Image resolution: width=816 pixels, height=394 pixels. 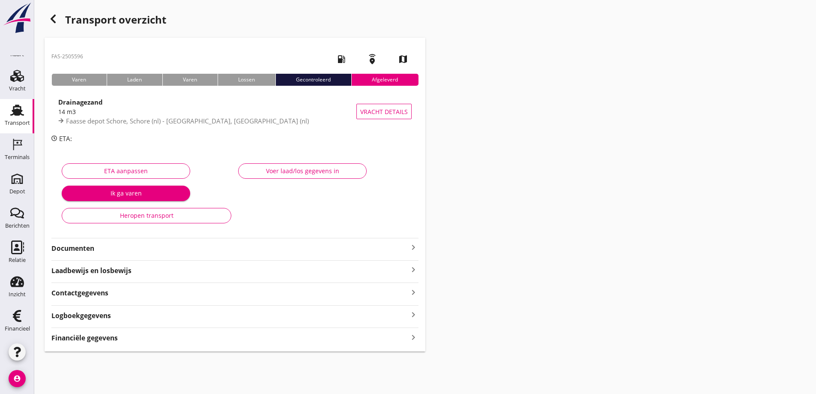 What do you see at coordinates (135, 80) in the screenshot?
I see `div: Laden` at bounding box center [135, 80].